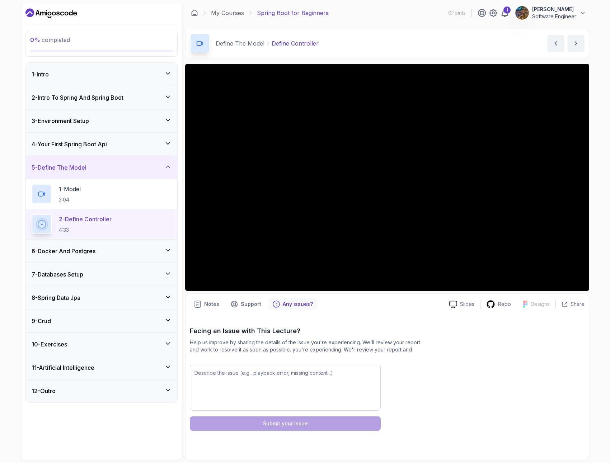 Image resolution: width=610 pixels, height=463 pixels. I want to click on p: Designs, so click(540, 304).